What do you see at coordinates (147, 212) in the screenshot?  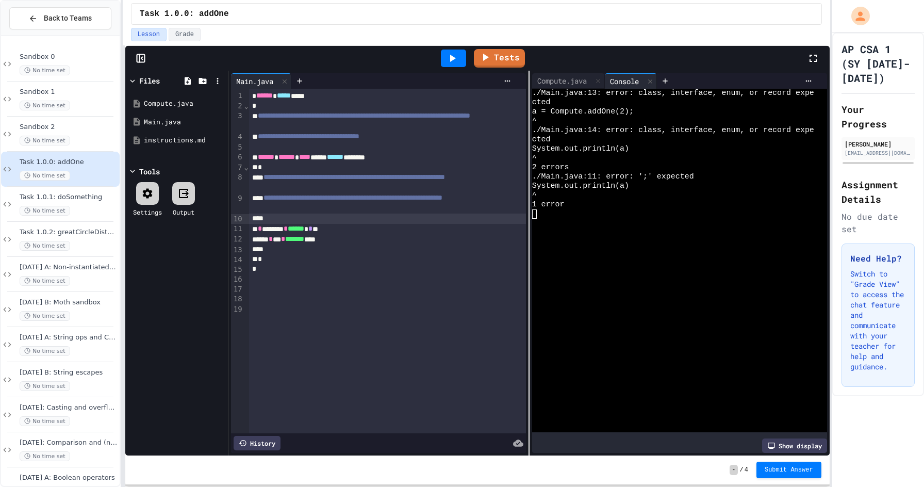 I see `div: Settings` at bounding box center [147, 212].